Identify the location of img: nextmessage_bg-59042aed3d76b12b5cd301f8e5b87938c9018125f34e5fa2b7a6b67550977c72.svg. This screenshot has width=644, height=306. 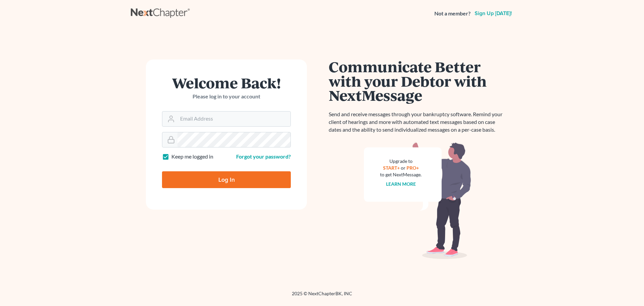
(417, 201).